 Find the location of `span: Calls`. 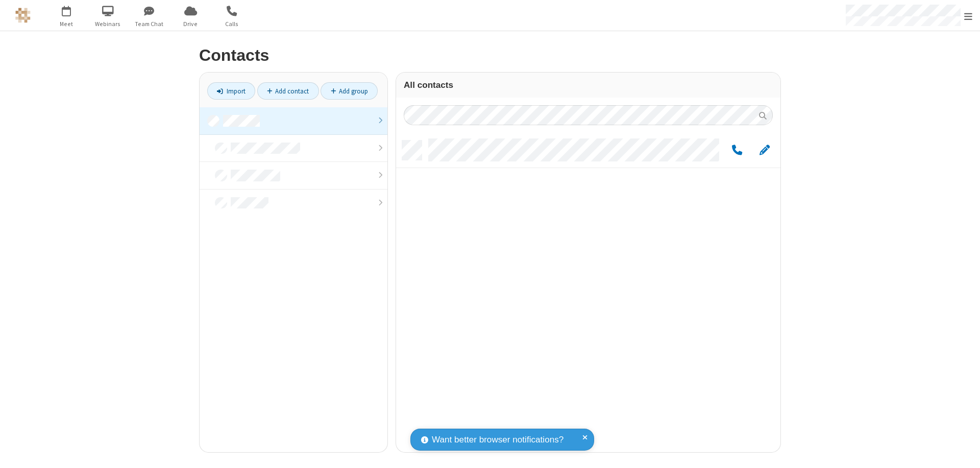

span: Calls is located at coordinates (232, 24).